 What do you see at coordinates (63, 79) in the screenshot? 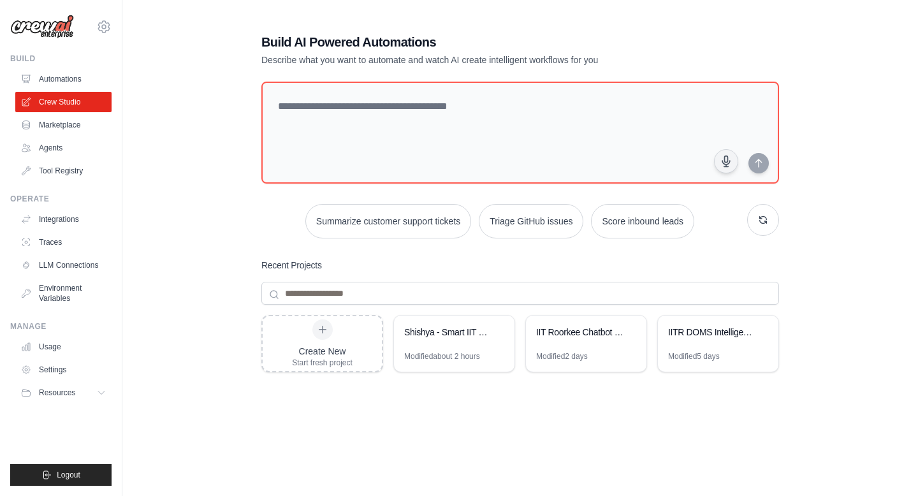
I see `a: Automations` at bounding box center [63, 79].